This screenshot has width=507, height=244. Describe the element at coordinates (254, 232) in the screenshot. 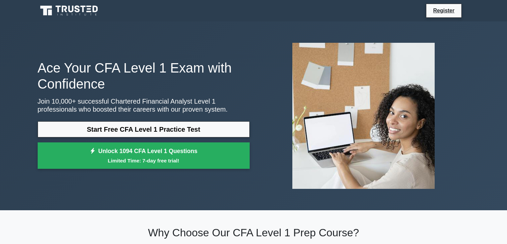

I see `h2: Why Choose Our CFA Level 1 Prep Course?` at that location.